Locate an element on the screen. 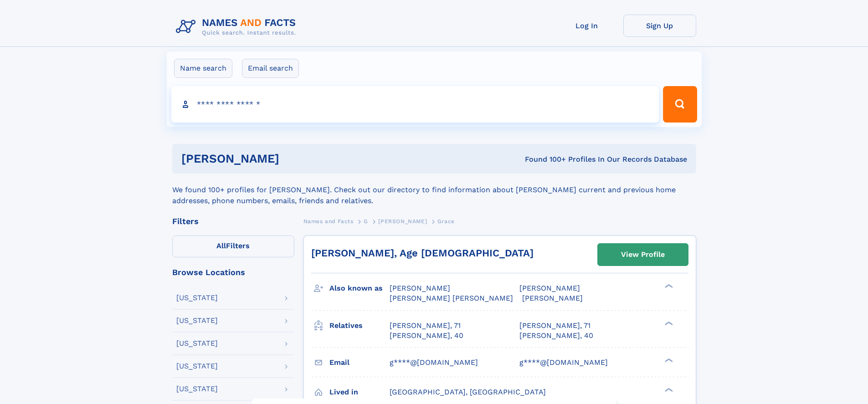 This screenshot has height=404, width=868. h3: Relatives is located at coordinates (359, 325).